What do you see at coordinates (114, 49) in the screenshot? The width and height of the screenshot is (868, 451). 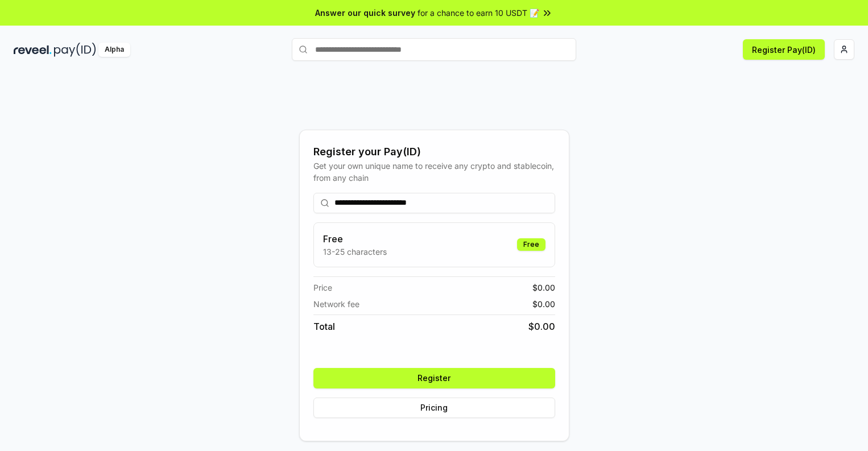 I see `div: Alpha` at bounding box center [114, 49].